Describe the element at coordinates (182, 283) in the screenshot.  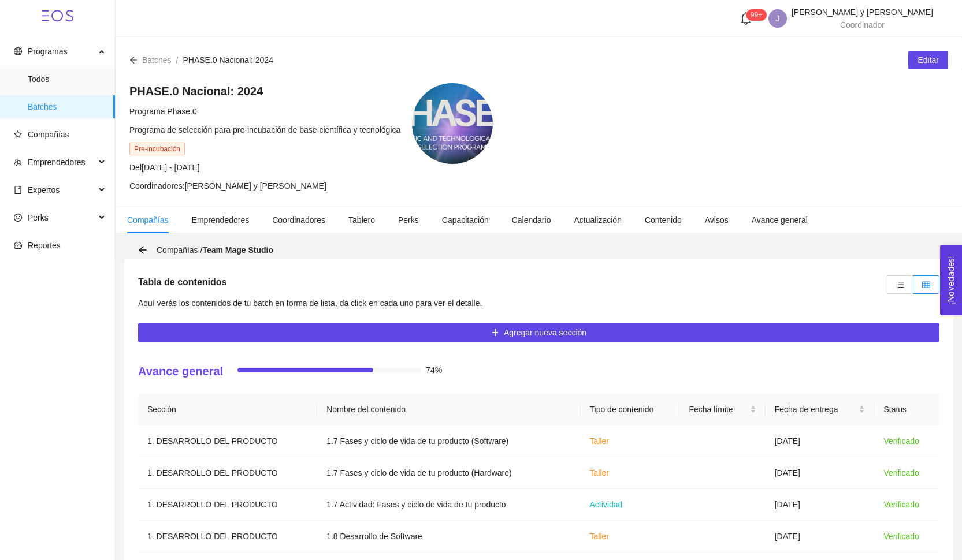
I see `h5: Tabla de contenidos` at that location.